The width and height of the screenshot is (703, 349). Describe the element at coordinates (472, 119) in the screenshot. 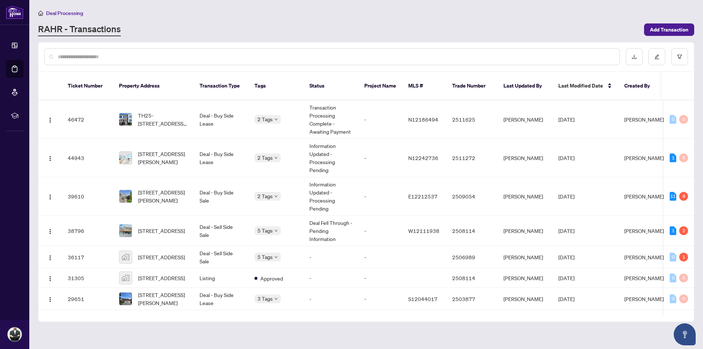

I see `td: 2511625` at that location.